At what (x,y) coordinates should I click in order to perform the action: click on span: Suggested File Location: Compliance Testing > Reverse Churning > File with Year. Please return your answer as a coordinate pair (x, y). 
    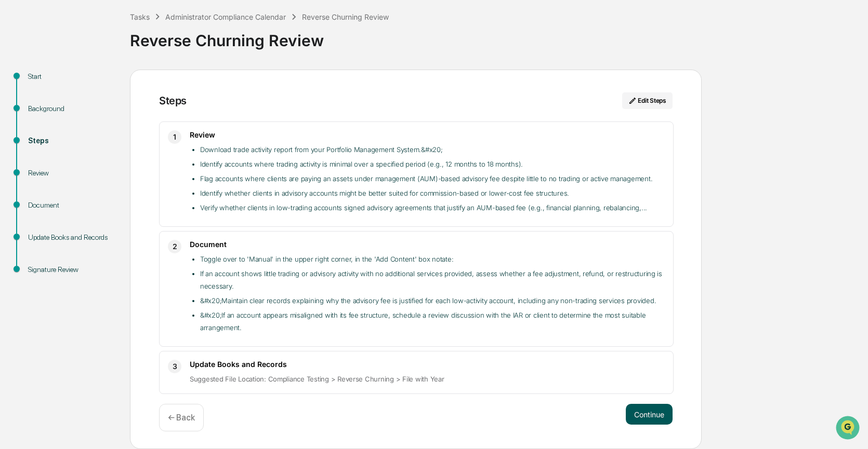
    Looking at the image, I should click on (317, 379).